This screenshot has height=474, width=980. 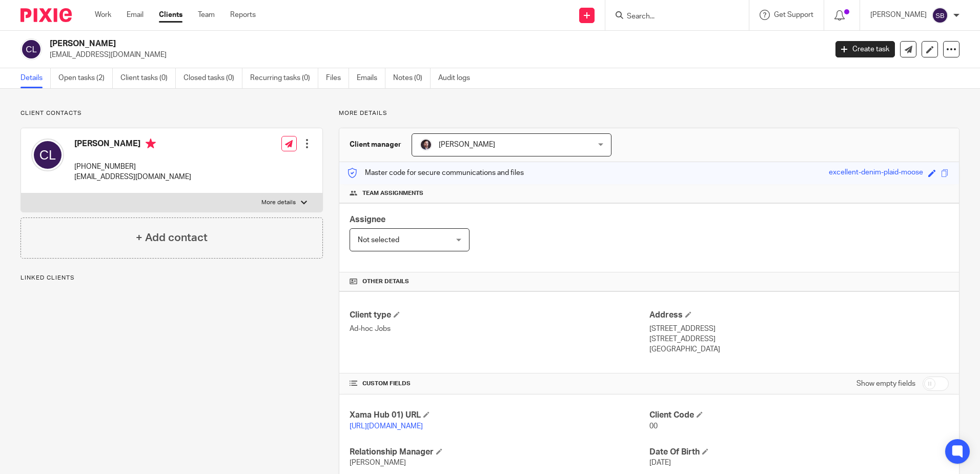 What do you see at coordinates (794, 15) in the screenshot?
I see `span: Get Support` at bounding box center [794, 15].